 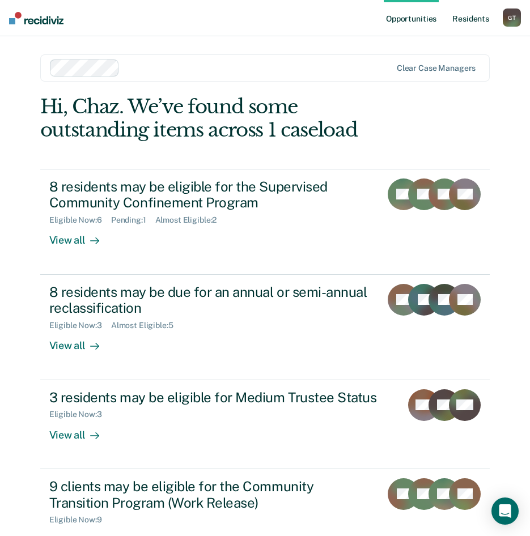 What do you see at coordinates (133, 220) in the screenshot?
I see `div: Pending : 1` at bounding box center [133, 220].